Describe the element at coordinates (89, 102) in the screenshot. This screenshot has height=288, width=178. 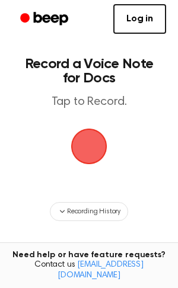
I see `p: Tap to Record.` at that location.